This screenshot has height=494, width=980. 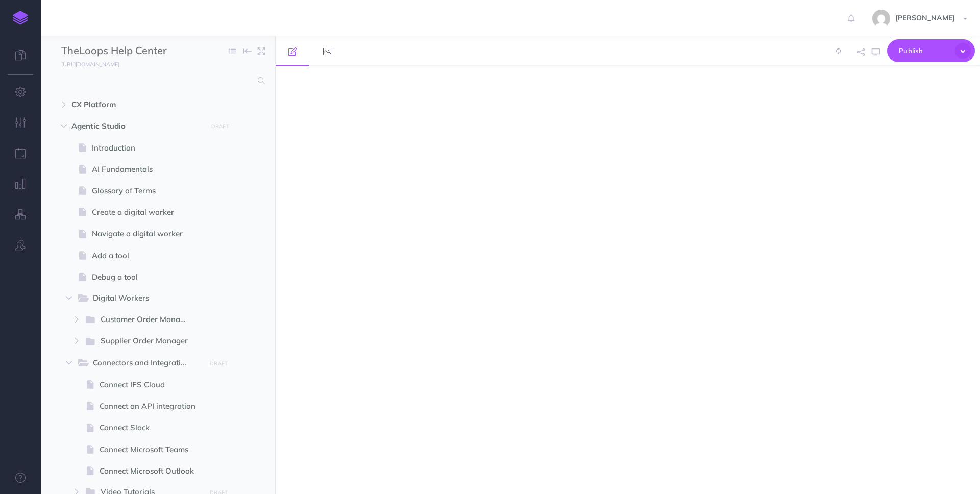 I want to click on span: Connect IFS Cloud, so click(x=157, y=384).